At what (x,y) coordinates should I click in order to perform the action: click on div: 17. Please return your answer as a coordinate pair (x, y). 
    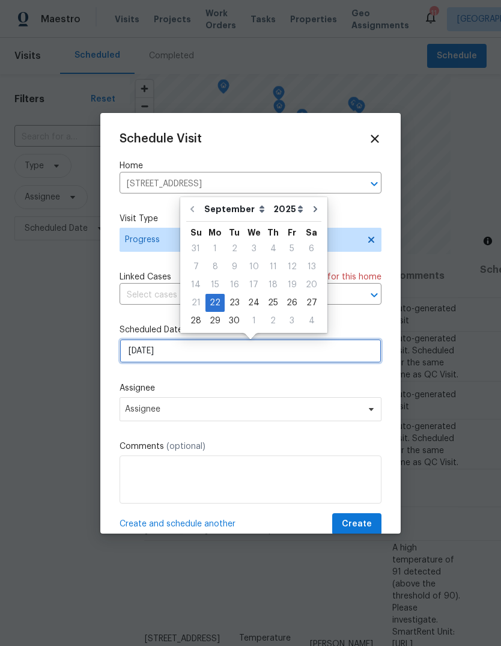
    Looking at the image, I should click on (254, 285).